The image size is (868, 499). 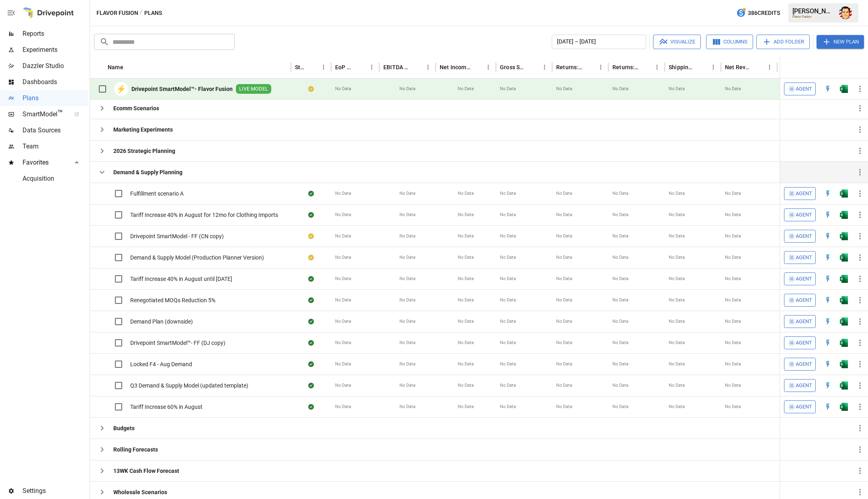 I want to click on span: Drivepoint SmartModel - FF (CN copy), so click(x=177, y=236).